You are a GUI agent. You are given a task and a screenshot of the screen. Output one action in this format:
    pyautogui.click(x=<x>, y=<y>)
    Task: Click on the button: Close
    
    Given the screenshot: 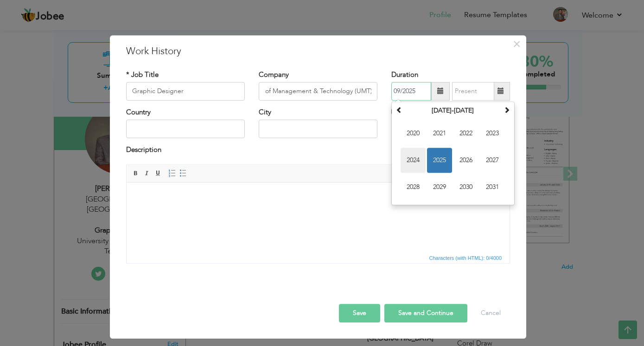 What is the action you would take?
    pyautogui.click(x=516, y=44)
    